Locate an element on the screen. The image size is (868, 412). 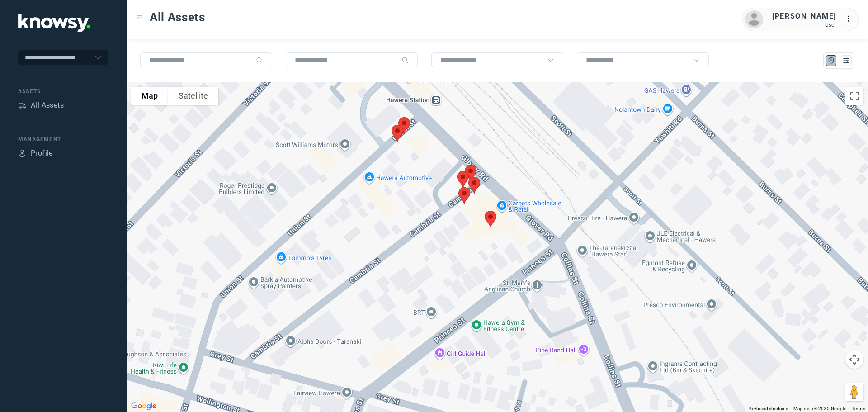
div: All Assets is located at coordinates (47, 106).